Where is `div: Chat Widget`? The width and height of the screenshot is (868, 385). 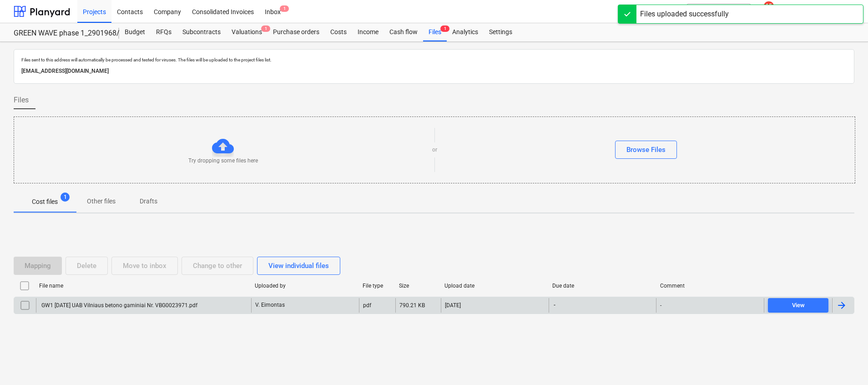 div: Chat Widget is located at coordinates (846, 364).